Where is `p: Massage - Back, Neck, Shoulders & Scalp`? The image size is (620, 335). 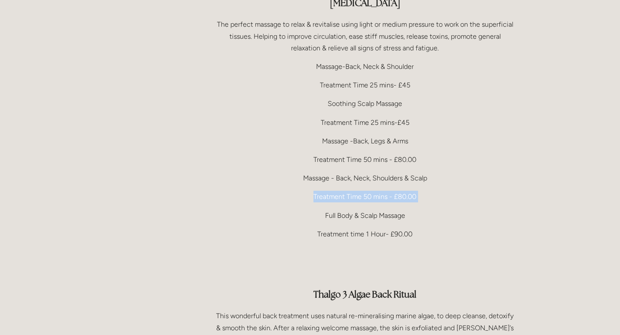 p: Massage - Back, Neck, Shoulders & Scalp is located at coordinates (365, 178).